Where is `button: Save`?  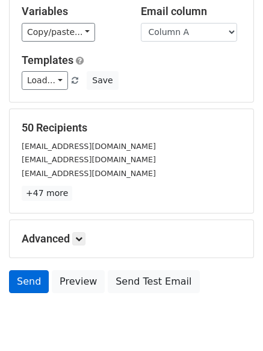 button: Save is located at coordinates (102, 80).